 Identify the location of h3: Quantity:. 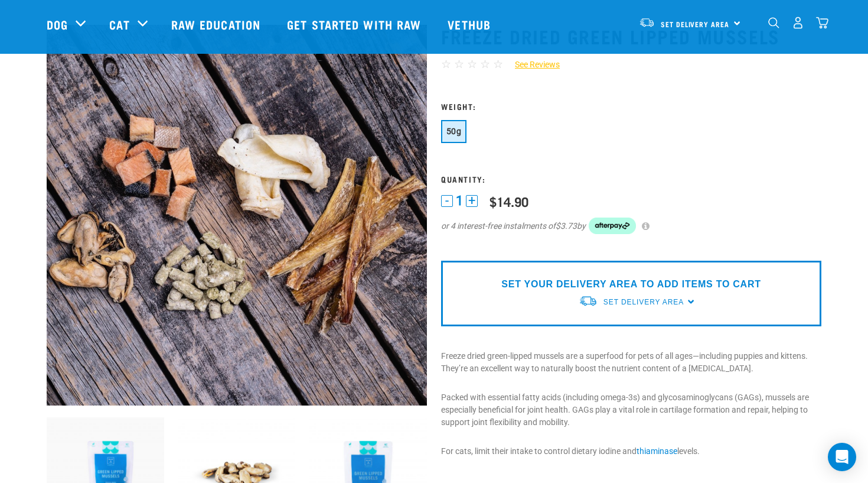
(631, 179).